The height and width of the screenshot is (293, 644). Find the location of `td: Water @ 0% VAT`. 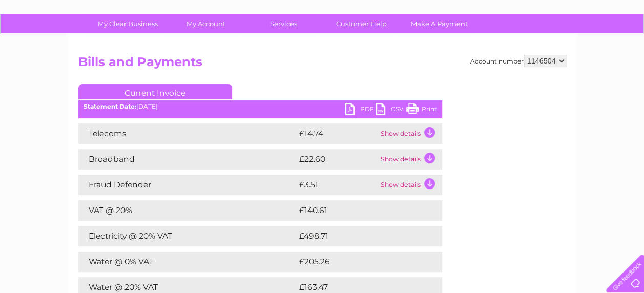

td: Water @ 0% VAT is located at coordinates (188, 262).